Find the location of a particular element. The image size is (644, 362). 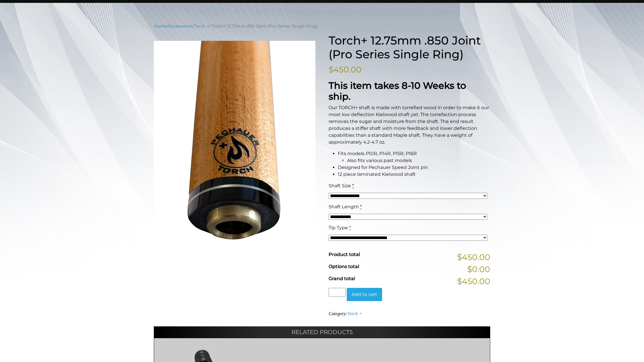

li: Also fits various past models is located at coordinates (418, 160).